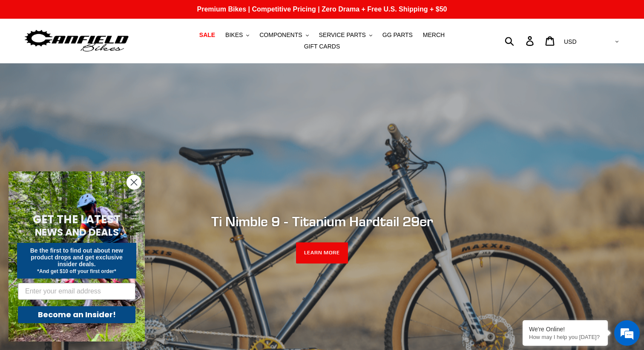  Describe the element at coordinates (322, 221) in the screenshot. I see `h2: Ti Nimble 9 - Titanium Hardtail 29er` at that location.